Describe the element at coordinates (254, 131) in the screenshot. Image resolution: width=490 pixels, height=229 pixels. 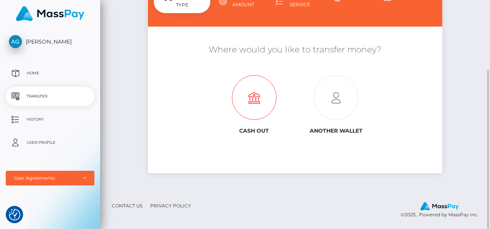
I see `h6: Cash out` at that location.